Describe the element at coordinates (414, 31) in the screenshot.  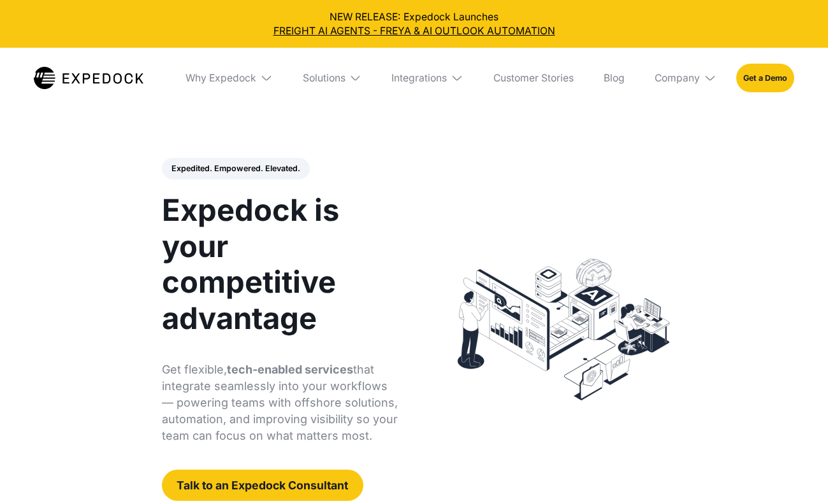
I see `a: FREIGHT AI AGENTS - FREYA & AI OUTLOOK AUTOMATION` at that location.